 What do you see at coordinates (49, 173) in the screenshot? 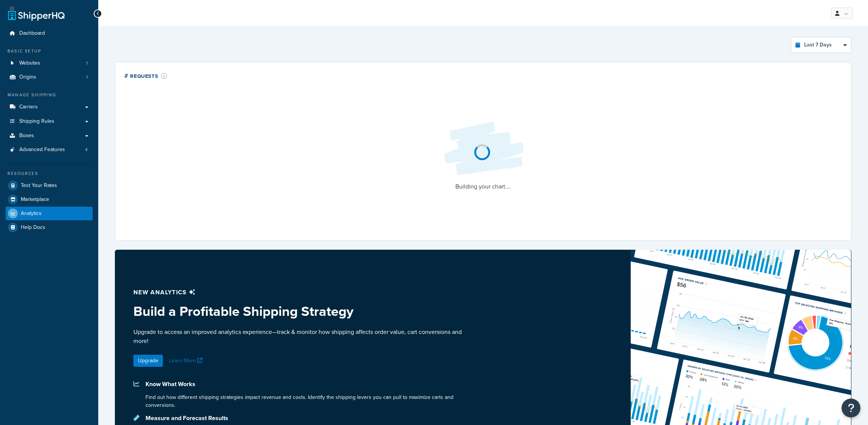
I see `div: Resources` at bounding box center [49, 173].